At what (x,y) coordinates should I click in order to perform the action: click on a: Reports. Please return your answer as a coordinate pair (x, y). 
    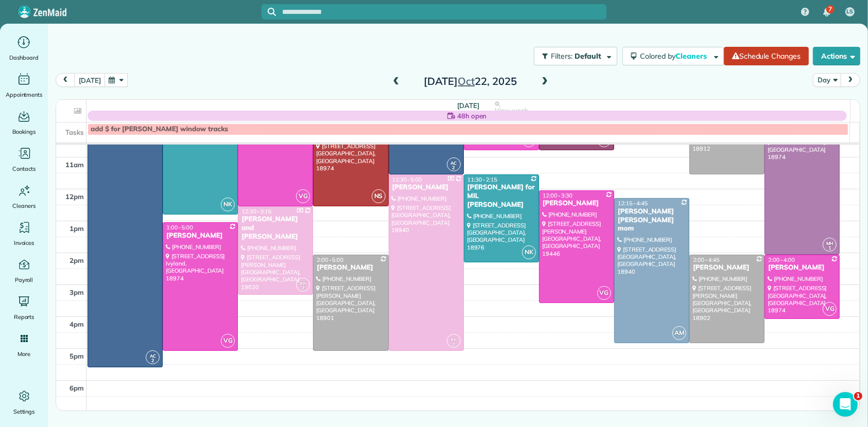
    Looking at the image, I should click on (24, 308).